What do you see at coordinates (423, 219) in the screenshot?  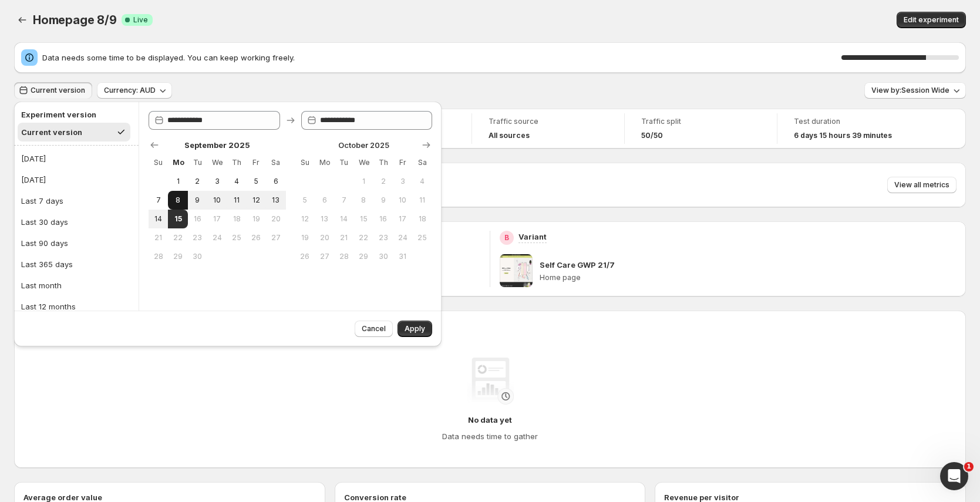 I see `button: Saturday October 18 2025` at bounding box center [423, 219].